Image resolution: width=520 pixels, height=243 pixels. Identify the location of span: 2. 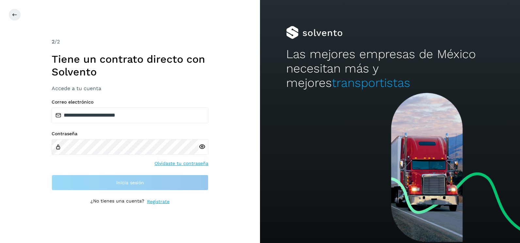
(53, 41).